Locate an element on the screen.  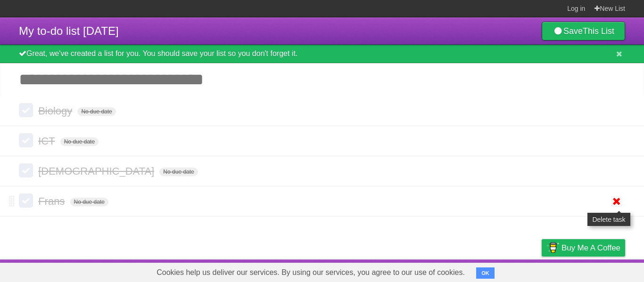
span: Buy me a coffee is located at coordinates (591, 248).